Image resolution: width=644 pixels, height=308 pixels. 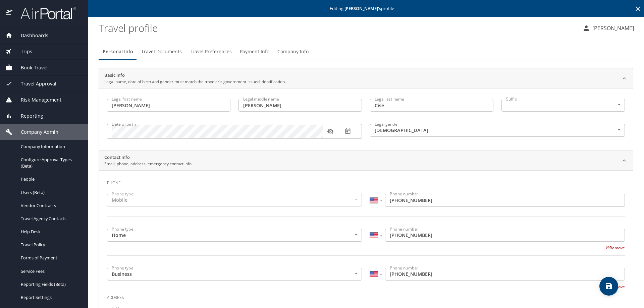 What do you see at coordinates (50, 244) in the screenshot?
I see `span: Travel Policy` at bounding box center [50, 244].